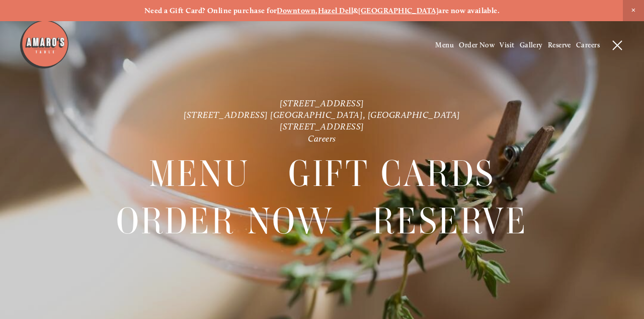  What do you see at coordinates (391, 174) in the screenshot?
I see `a: Gift Cards` at bounding box center [391, 174].